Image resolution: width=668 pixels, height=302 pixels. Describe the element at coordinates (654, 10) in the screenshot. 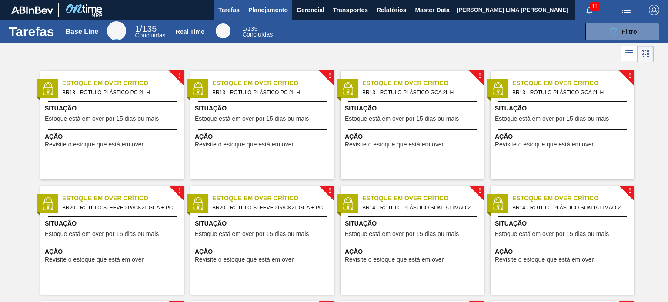

I see `img: Logout` at that location.